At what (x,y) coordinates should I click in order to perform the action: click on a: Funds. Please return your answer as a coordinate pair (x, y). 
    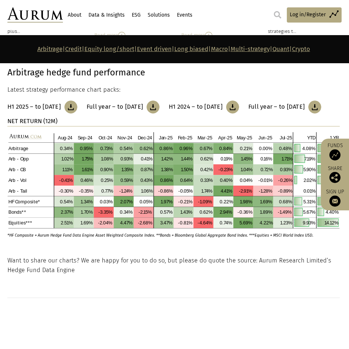
    Looking at the image, I should click on (335, 151).